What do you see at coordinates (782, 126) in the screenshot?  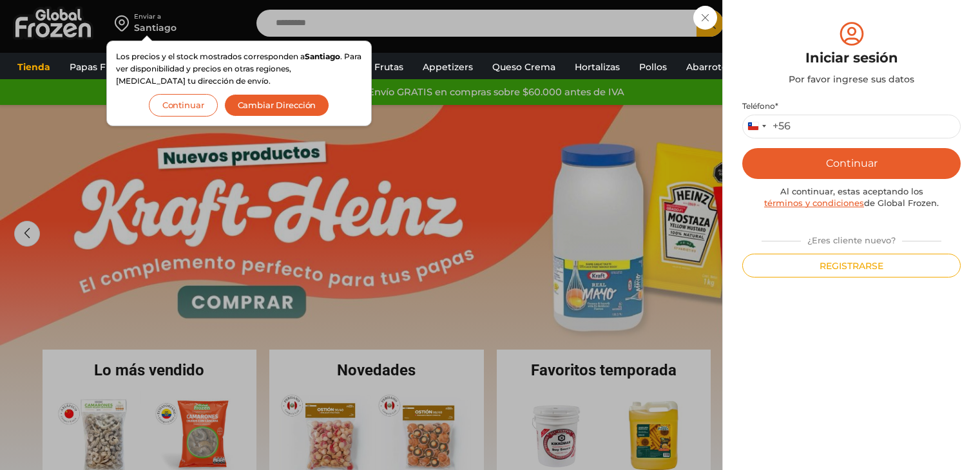 I see `div: +56` at bounding box center [782, 126].